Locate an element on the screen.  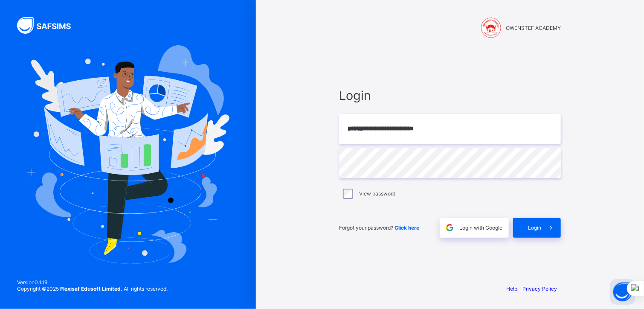
span: Version 0.1.19 is located at coordinates (92, 282).